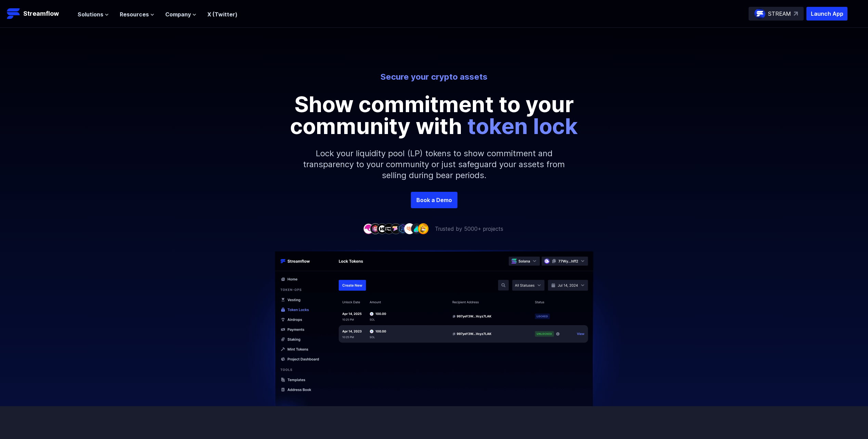 Image resolution: width=868 pixels, height=439 pixels. I want to click on button: Launch App, so click(827, 14).